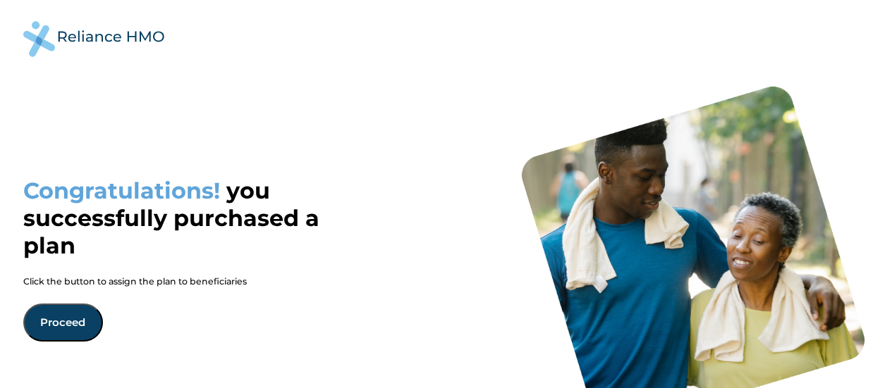 The image size is (892, 388). I want to click on span: Congratulations!, so click(121, 190).